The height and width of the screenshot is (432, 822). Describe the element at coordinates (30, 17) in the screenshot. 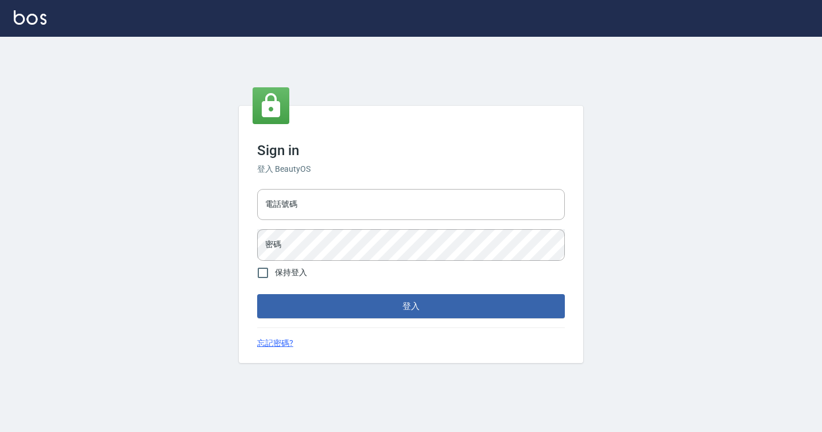

I see `img: Logo` at that location.